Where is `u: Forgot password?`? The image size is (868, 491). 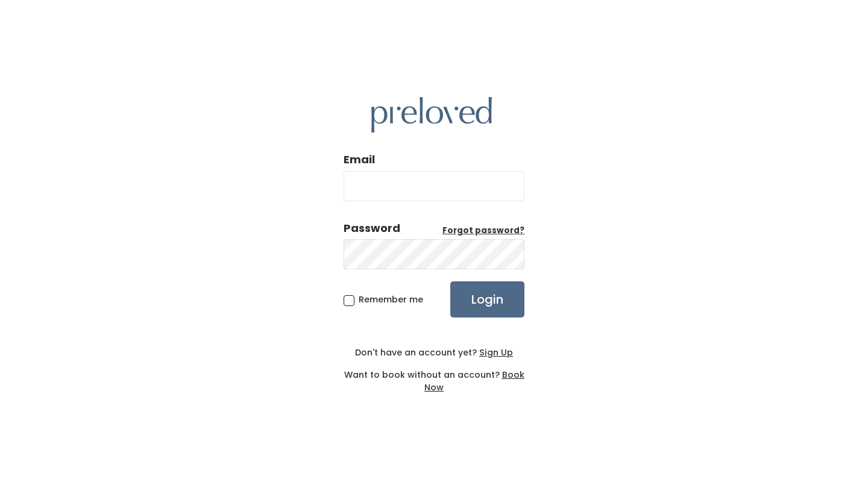
u: Forgot password? is located at coordinates (484, 230).